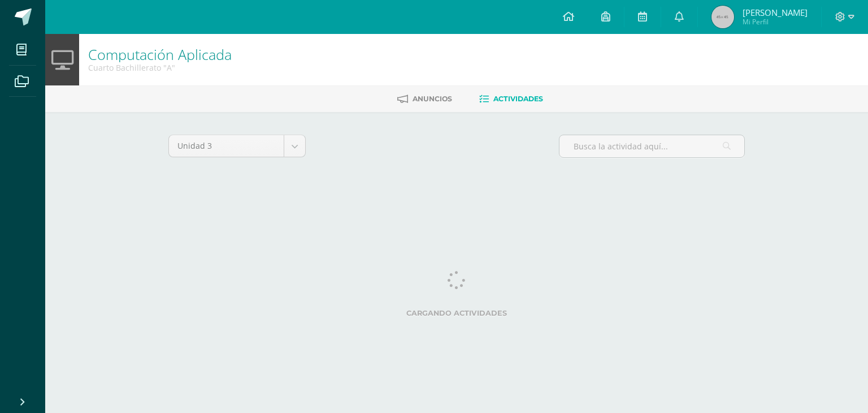 The height and width of the screenshot is (413, 868). What do you see at coordinates (518, 99) in the screenshot?
I see `span: Actividades` at bounding box center [518, 99].